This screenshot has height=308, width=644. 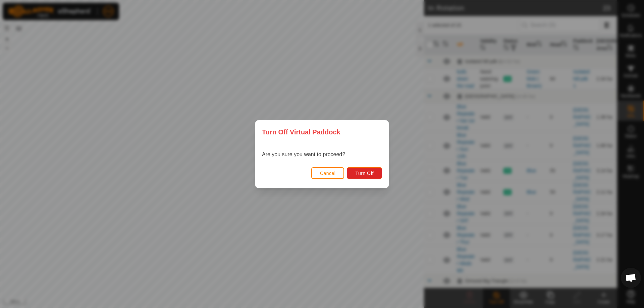 What do you see at coordinates (328, 173) in the screenshot?
I see `button: Cancel` at bounding box center [328, 173].